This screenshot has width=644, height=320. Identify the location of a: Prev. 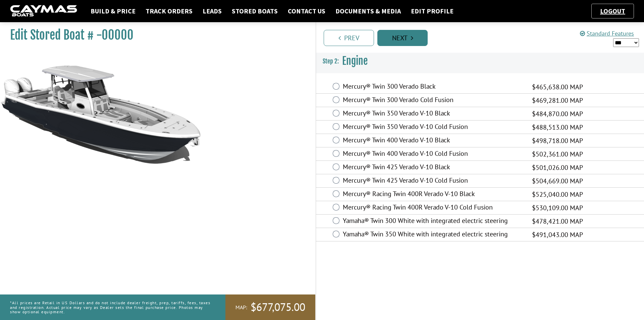
(349, 38).